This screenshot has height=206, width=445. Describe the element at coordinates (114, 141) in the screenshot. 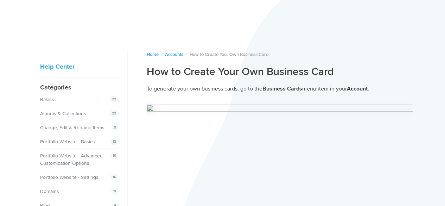

I see `span: 12` at that location.